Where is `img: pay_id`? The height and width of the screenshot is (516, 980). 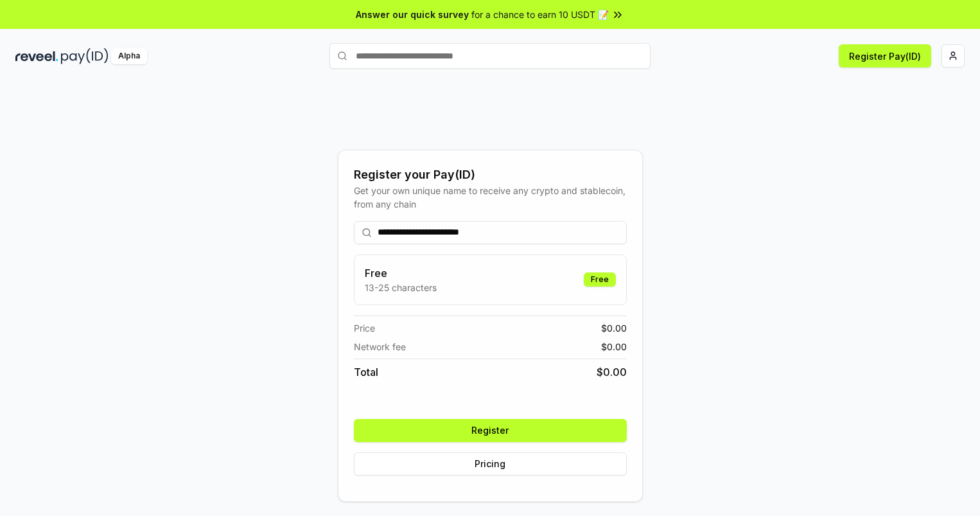
img: pay_id is located at coordinates (84, 56).